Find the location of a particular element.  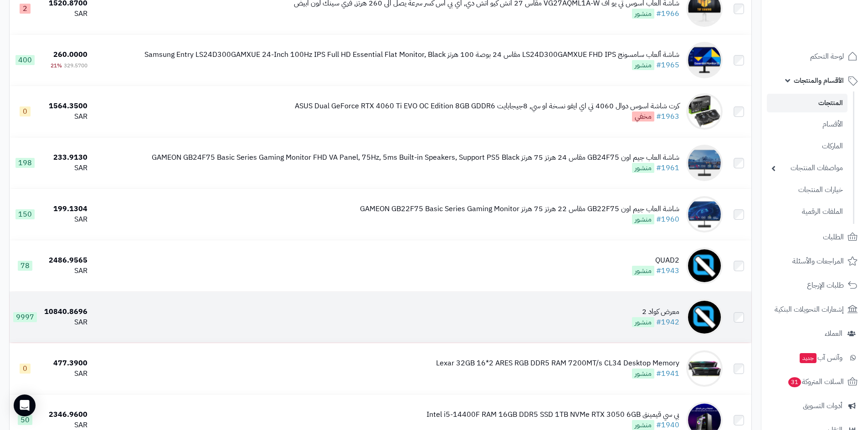

span: السلات المتروكة is located at coordinates (816, 382).